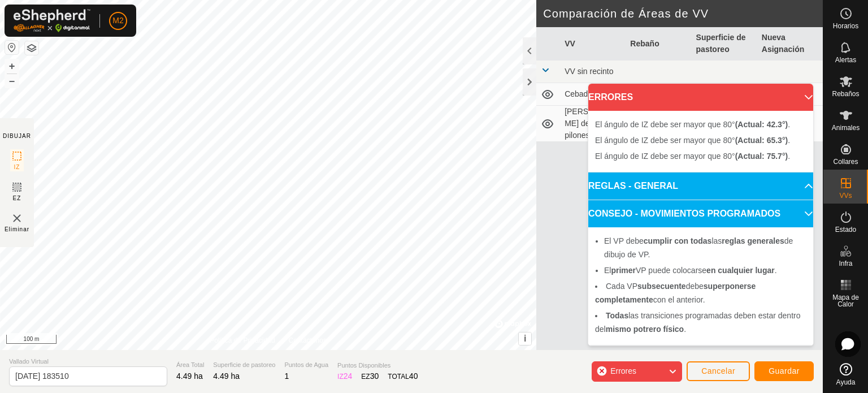 Image resolution: width=868 pixels, height=393 pixels. I want to click on span: M2, so click(117, 21).